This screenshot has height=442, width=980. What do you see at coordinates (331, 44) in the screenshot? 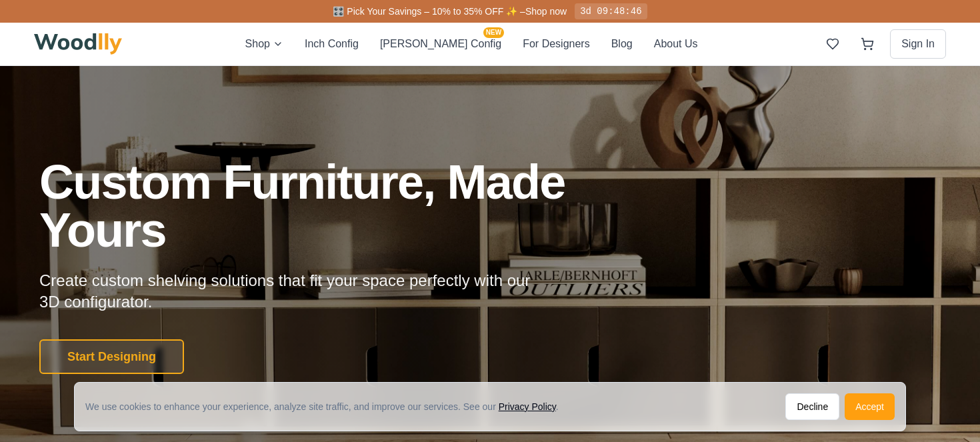
I see `button: Inch Config` at bounding box center [331, 44].